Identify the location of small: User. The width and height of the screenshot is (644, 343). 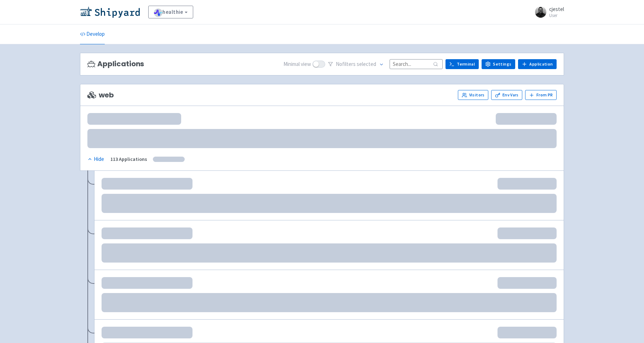
(557, 15).